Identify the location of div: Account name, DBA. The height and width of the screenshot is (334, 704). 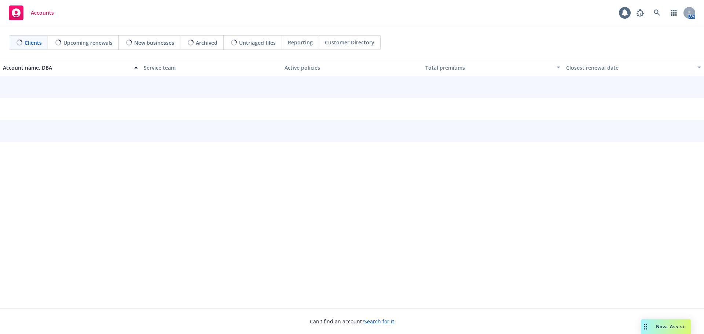
(66, 67).